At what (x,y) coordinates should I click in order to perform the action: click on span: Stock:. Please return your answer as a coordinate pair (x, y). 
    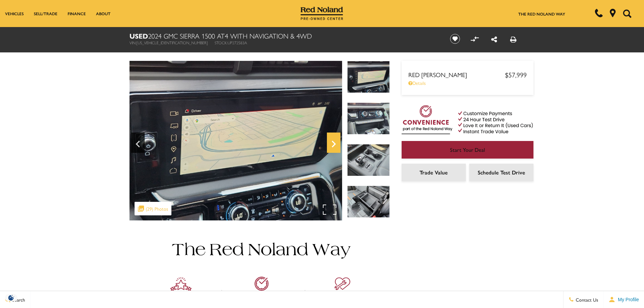
    Looking at the image, I should click on (221, 42).